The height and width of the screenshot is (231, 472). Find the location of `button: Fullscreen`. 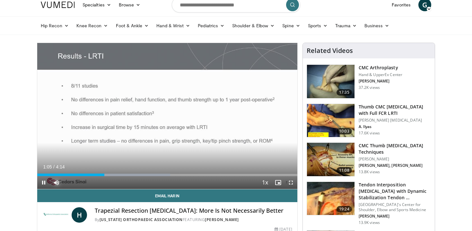

button: Fullscreen is located at coordinates (291, 183).